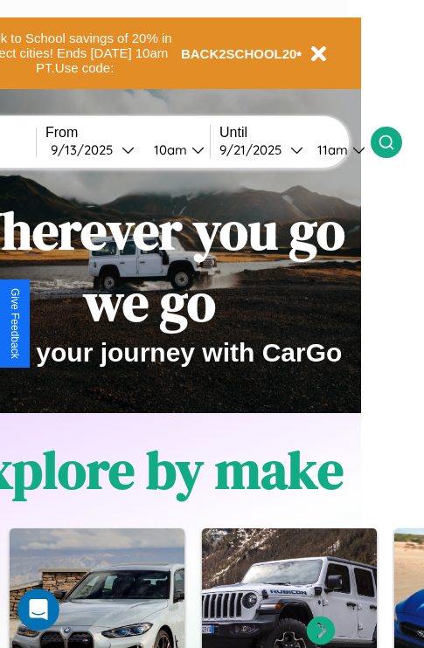  Describe the element at coordinates (294, 133) in the screenshot. I see `label: Until` at that location.